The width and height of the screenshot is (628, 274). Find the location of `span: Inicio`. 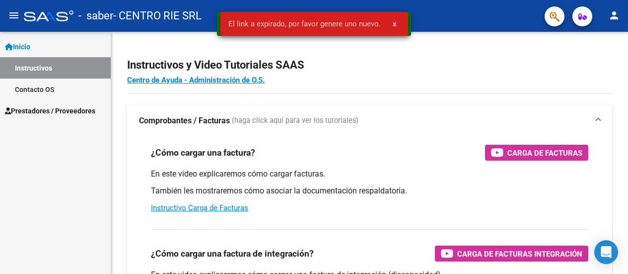

span: Inicio is located at coordinates (17, 47).